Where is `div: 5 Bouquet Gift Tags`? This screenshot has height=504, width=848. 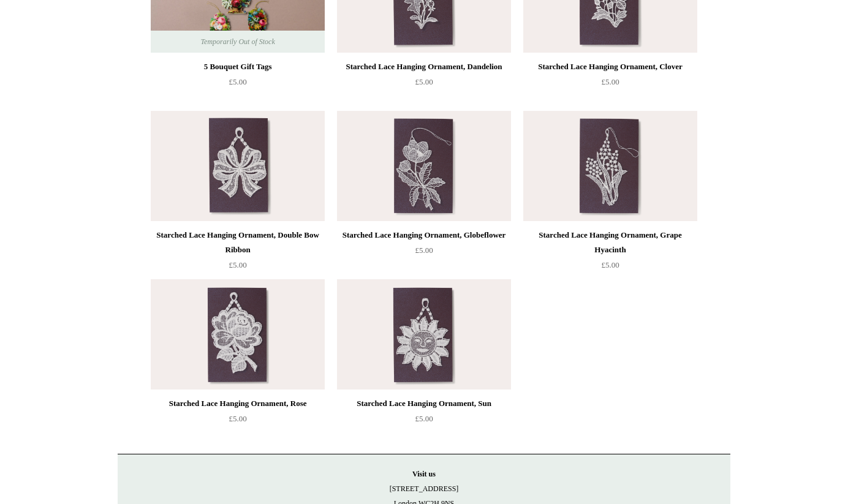 div: 5 Bouquet Gift Tags is located at coordinates (237, 67).